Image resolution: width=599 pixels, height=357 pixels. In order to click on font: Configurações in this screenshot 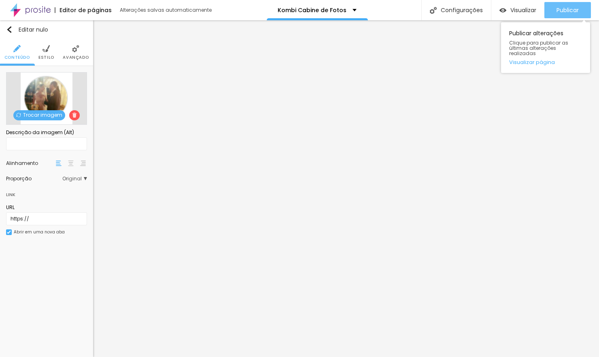, I will do `click(462, 10)`.